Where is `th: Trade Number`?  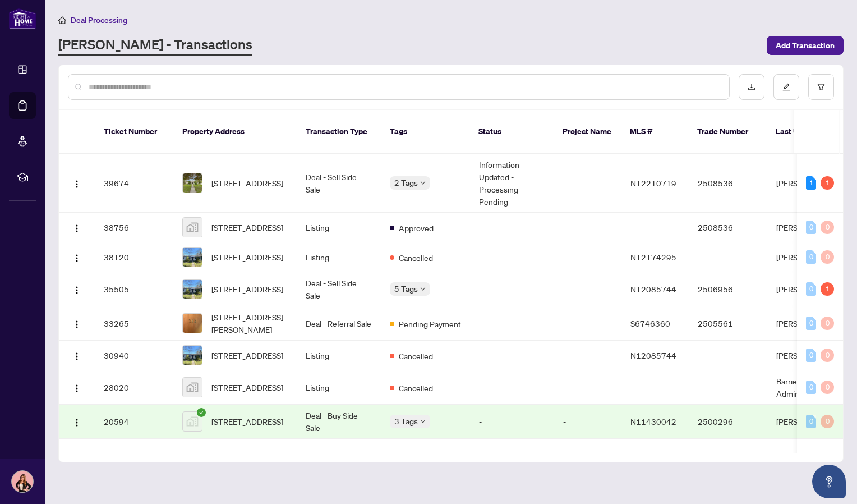
th: Trade Number is located at coordinates (727, 132).